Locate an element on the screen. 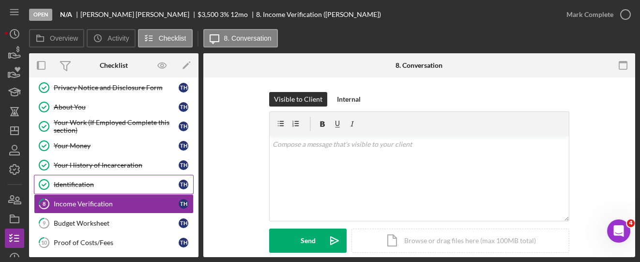  tspan: 8 is located at coordinates (44, 203).